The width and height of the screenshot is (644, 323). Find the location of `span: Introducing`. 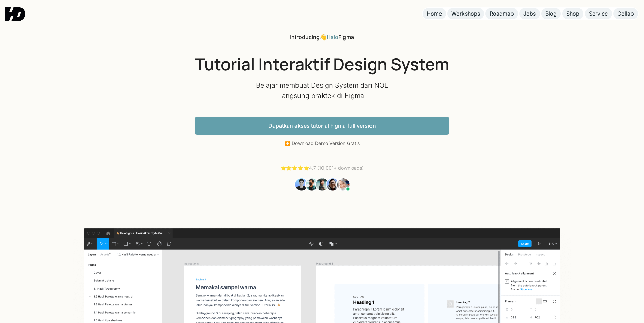

span: Introducing is located at coordinates (305, 37).